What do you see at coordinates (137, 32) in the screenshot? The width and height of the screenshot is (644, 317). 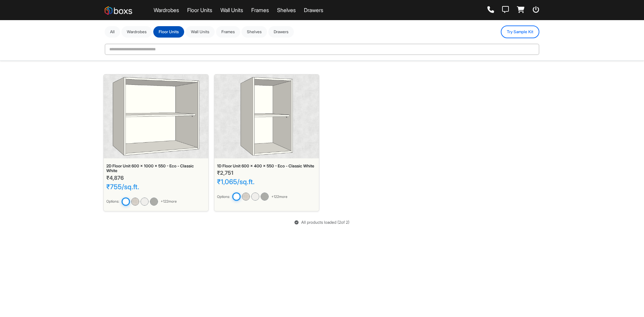 I see `button: Wardrobes` at bounding box center [137, 32].